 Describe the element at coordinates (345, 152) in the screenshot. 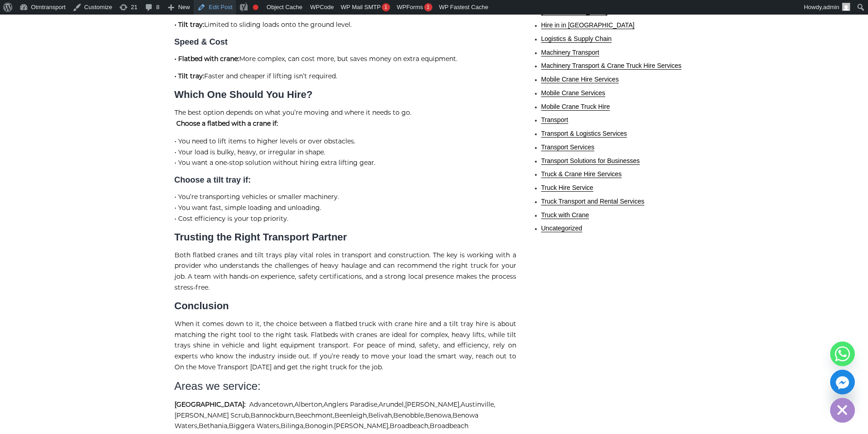

I see `p: • You need to lift items to higher levels or over obstacles. • Your load is bulky, heavy, or irre...` at that location.